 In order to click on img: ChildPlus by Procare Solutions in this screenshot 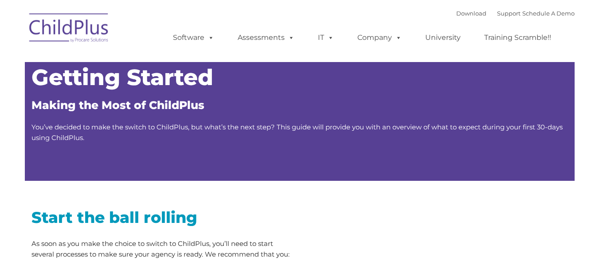, I will do `click(69, 29)`.